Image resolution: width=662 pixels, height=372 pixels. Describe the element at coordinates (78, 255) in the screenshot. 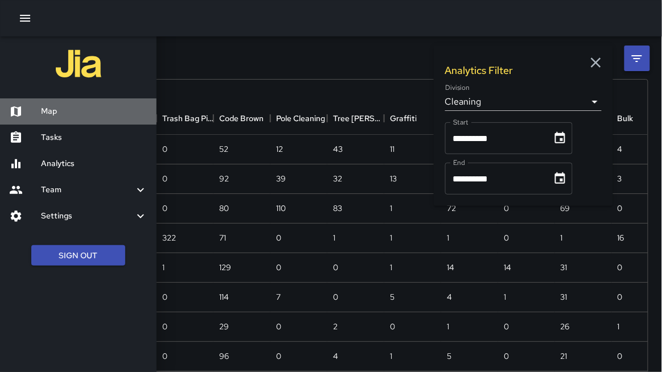

I see `button: Sign Out` at that location.